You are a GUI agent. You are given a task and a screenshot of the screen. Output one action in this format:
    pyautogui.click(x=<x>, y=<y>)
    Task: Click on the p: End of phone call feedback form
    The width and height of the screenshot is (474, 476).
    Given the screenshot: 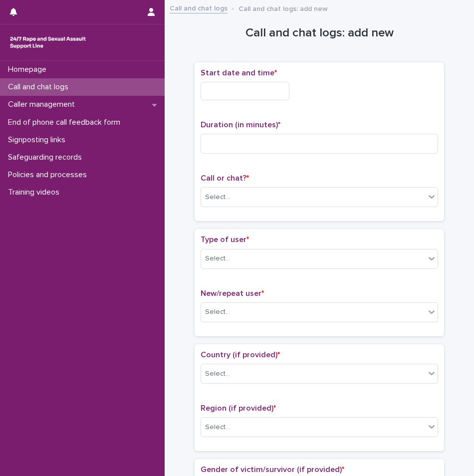 What is the action you would take?
    pyautogui.click(x=66, y=122)
    